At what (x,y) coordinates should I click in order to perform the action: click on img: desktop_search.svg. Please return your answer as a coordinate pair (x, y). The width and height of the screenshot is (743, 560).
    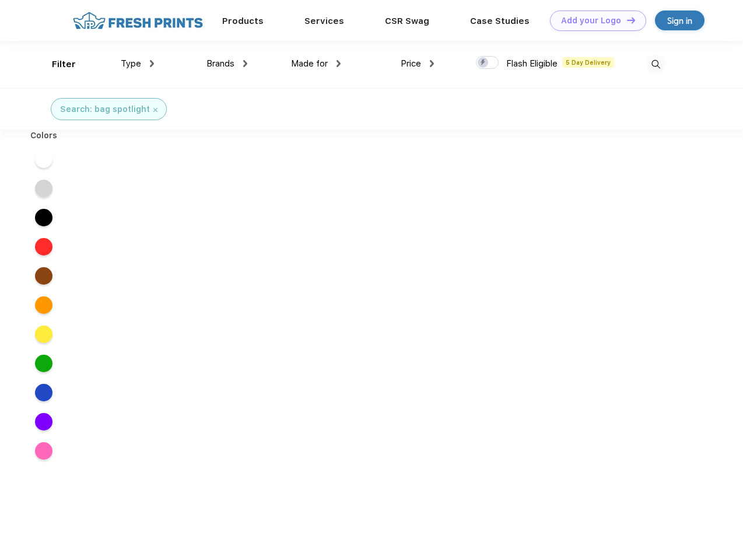
    Looking at the image, I should click on (656, 64).